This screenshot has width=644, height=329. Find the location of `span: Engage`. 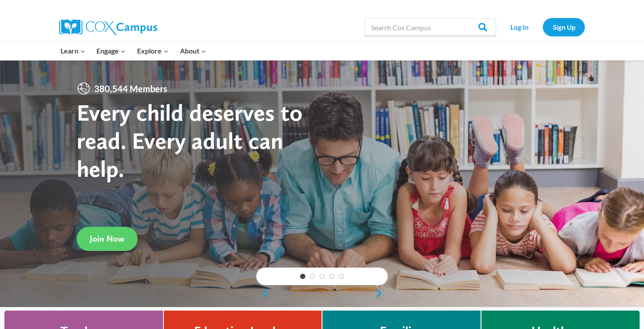

span: Engage is located at coordinates (111, 50).